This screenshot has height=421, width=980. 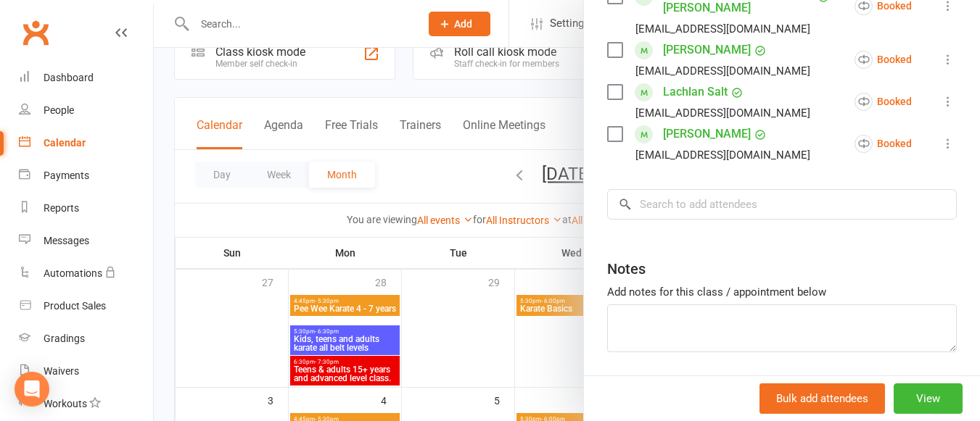 What do you see at coordinates (85, 175) in the screenshot?
I see `a: Payments` at bounding box center [85, 175].